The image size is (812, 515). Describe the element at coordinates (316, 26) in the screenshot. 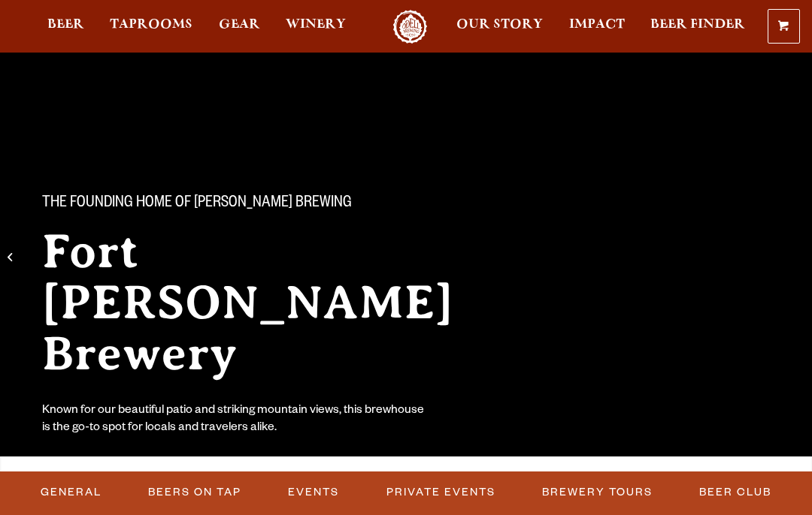

I see `a: Winery` at that location.